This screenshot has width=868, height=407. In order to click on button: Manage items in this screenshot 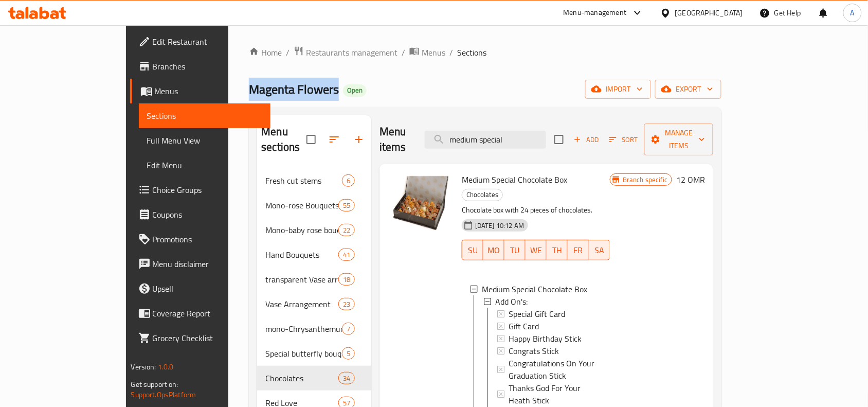, I will do `click(679, 139)`.